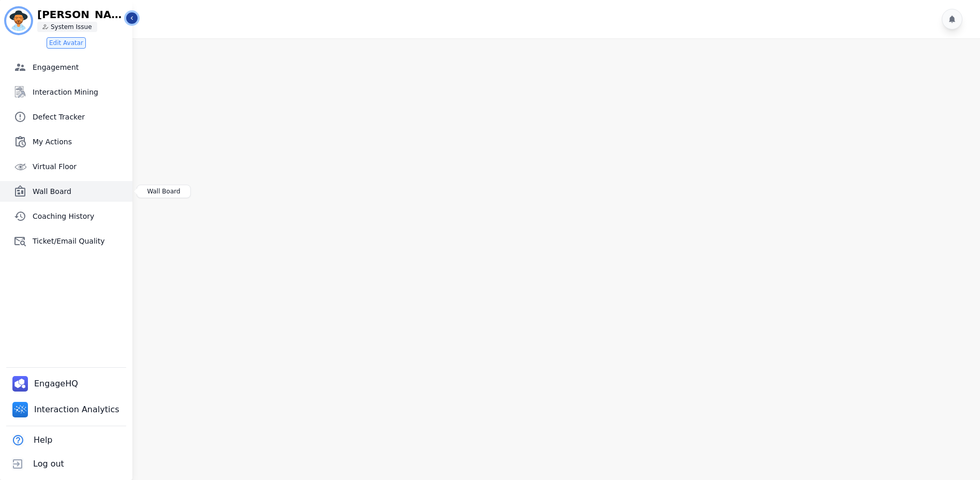  Describe the element at coordinates (48, 464) in the screenshot. I see `span: Log out` at that location.